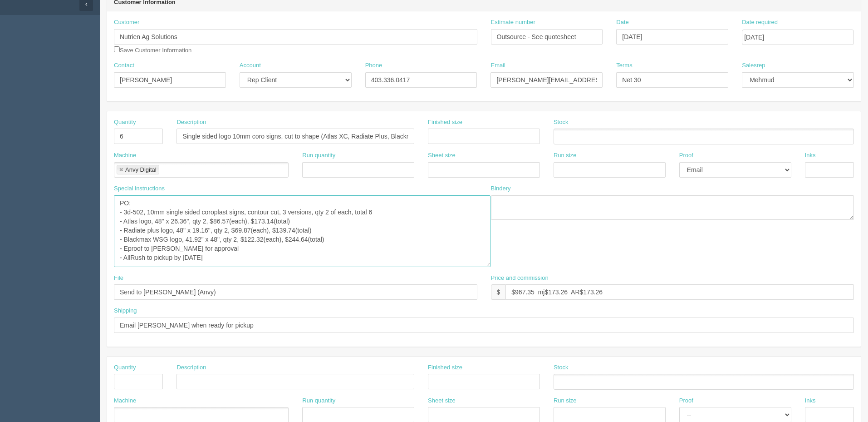 The image size is (868, 422). What do you see at coordinates (124, 66) in the screenshot?
I see `label: Contact` at bounding box center [124, 66].